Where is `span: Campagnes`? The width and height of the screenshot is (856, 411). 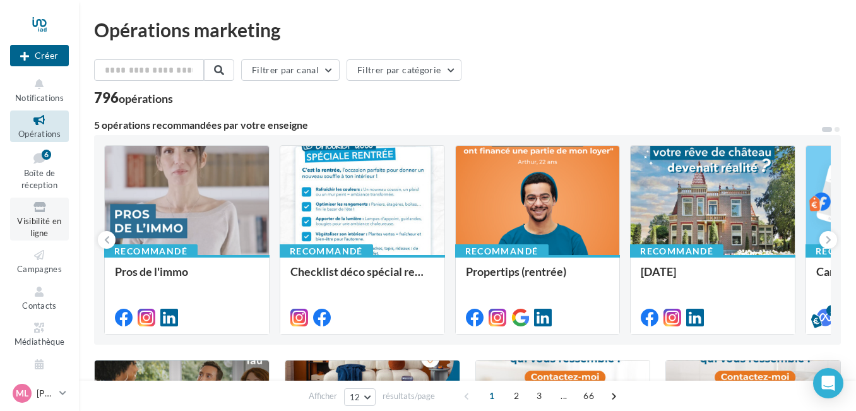
span: Campagnes is located at coordinates (39, 269).